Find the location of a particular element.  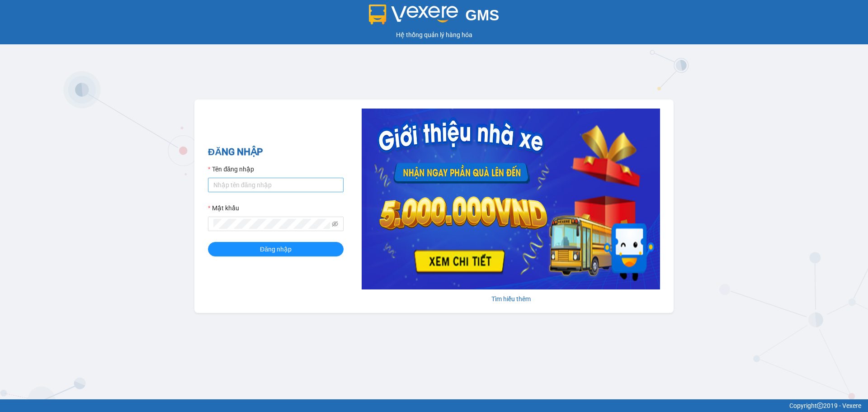

span: eye-invisible is located at coordinates (335, 223).